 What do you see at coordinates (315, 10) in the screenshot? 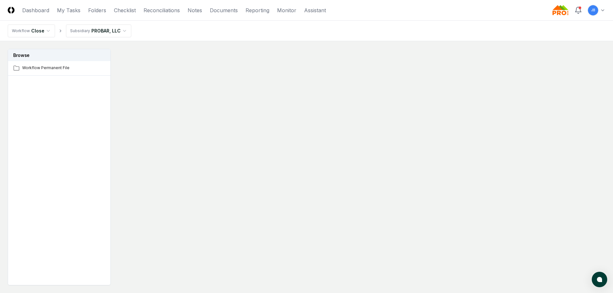
I see `a: Assistant` at bounding box center [315, 10].